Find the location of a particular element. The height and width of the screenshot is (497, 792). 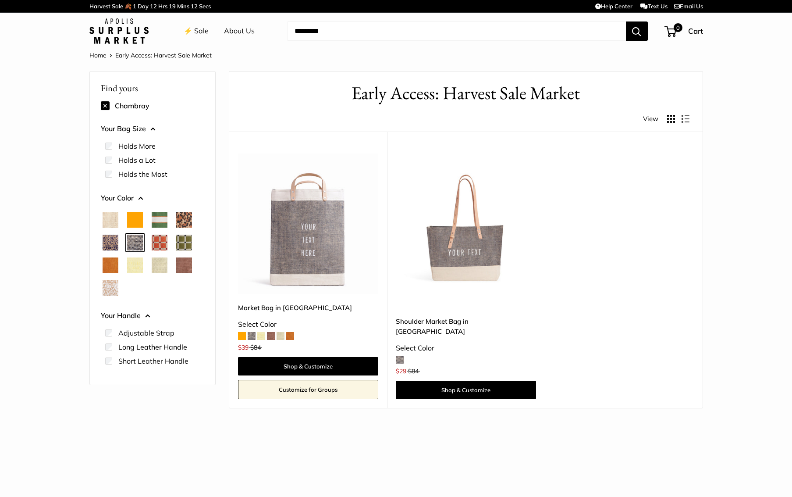

img: description_Make it yours with personalized text is located at coordinates (308, 224).